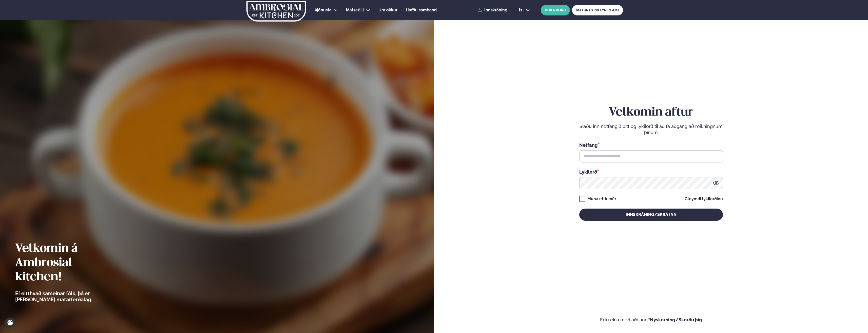 The height and width of the screenshot is (333, 868). What do you see at coordinates (388, 10) in the screenshot?
I see `a: Um okkur` at bounding box center [388, 10].